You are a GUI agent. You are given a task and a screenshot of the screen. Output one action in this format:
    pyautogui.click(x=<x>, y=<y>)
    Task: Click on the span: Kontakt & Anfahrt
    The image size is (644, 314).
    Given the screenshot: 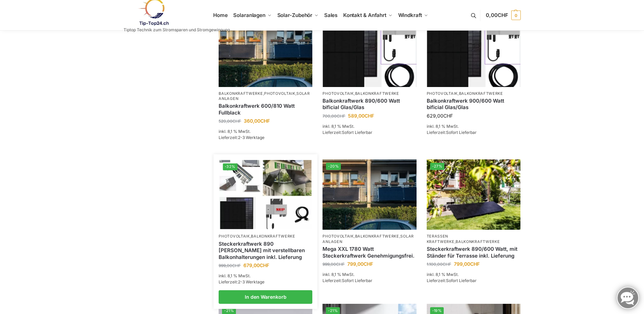 What is the action you would take?
    pyautogui.click(x=364, y=15)
    